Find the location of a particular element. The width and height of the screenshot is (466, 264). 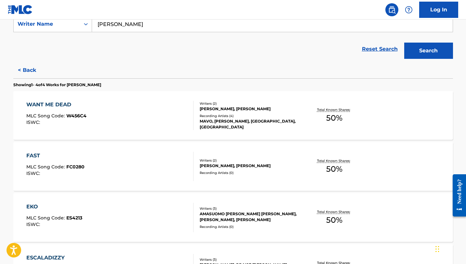

form: Search Form is located at coordinates (233, 39).